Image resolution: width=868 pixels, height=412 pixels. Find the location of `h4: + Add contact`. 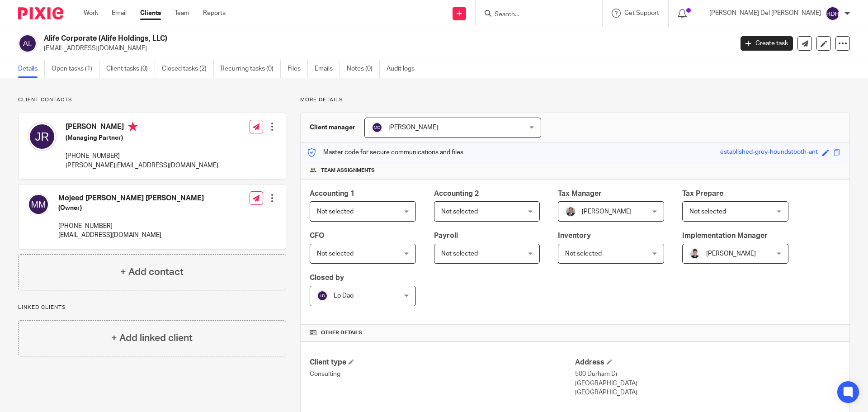

h4: + Add contact is located at coordinates (152, 272).